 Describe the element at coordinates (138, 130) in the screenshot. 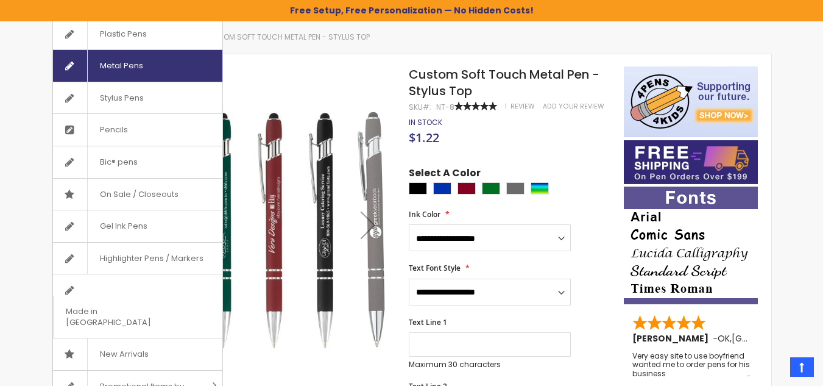

I see `a: Pencils` at that location.